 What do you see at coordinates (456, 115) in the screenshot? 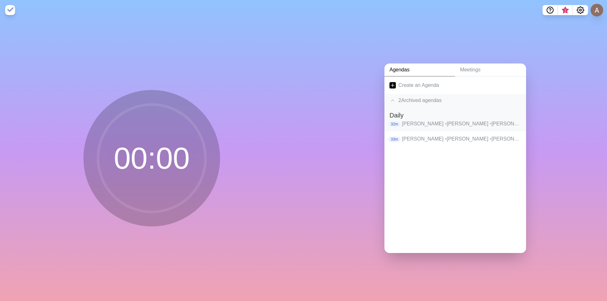
I see `h2: Daily` at bounding box center [456, 115].